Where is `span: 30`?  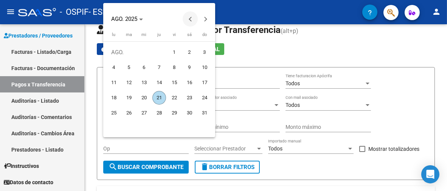 span: 30 is located at coordinates (189, 113).